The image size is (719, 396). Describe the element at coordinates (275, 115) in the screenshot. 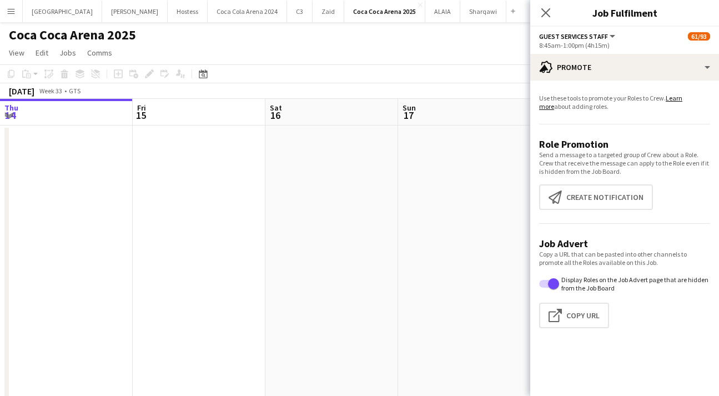

I see `span: 16` at that location.